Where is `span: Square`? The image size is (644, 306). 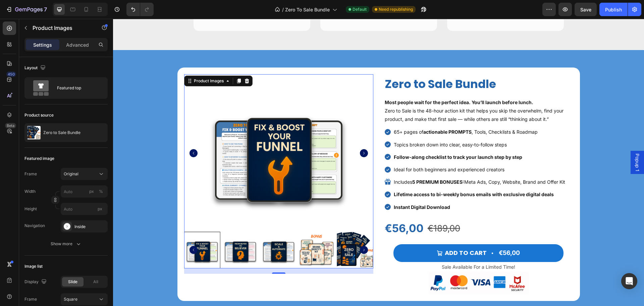 span: Square is located at coordinates (70, 299).